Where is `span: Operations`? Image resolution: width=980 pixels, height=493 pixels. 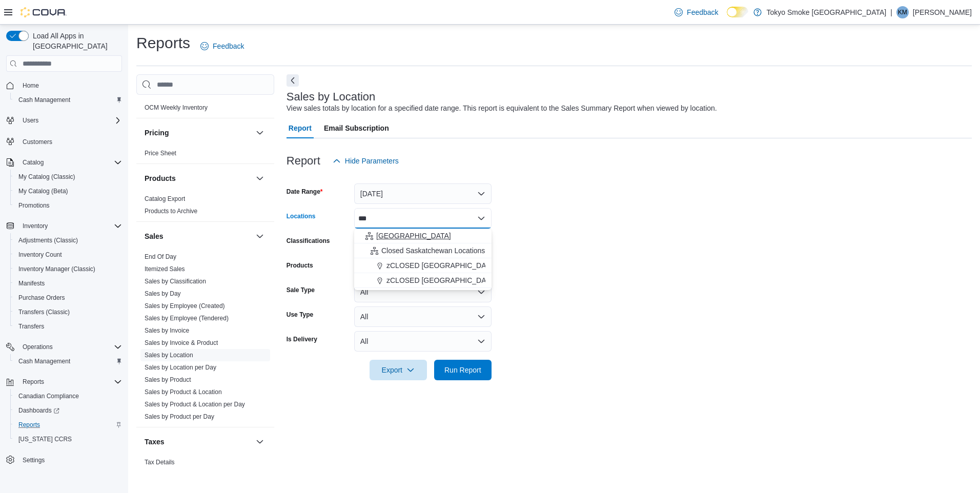 span: Operations is located at coordinates (37, 347).